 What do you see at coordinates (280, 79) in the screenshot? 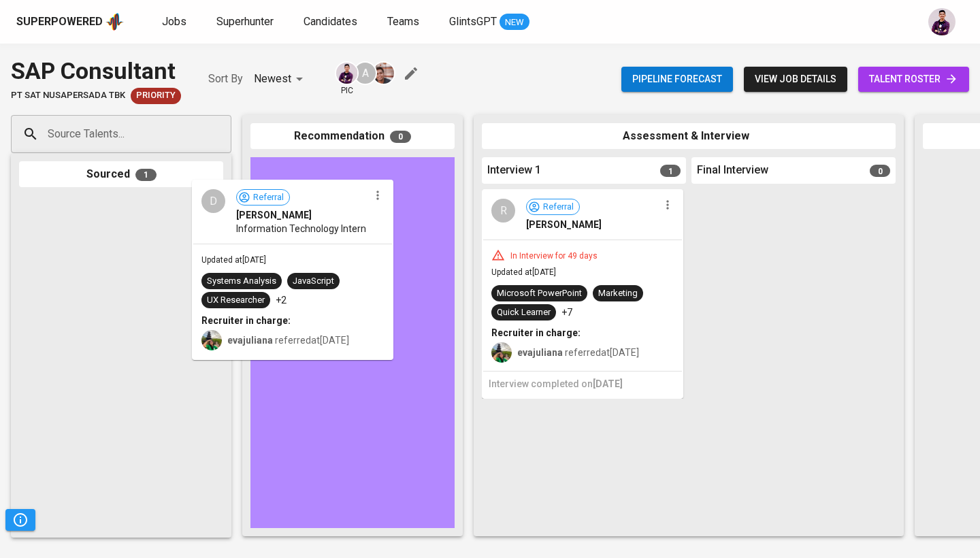
I see `div: Newest` at bounding box center [280, 79].